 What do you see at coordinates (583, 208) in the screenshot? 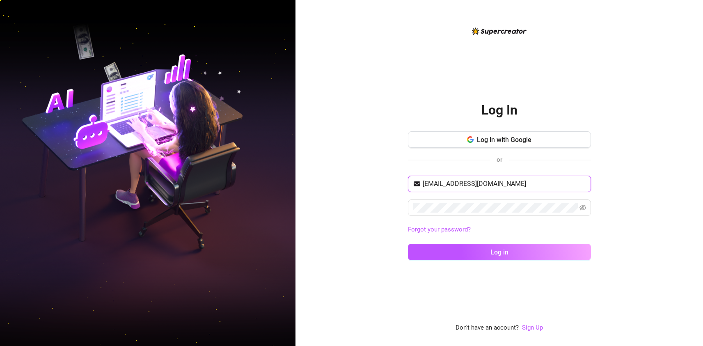
I see `span: eye-invisible` at bounding box center [583, 208].